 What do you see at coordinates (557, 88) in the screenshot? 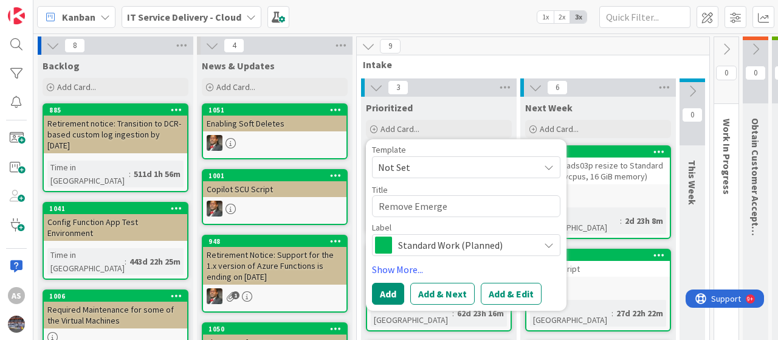
I see `span: 6` at bounding box center [557, 88].